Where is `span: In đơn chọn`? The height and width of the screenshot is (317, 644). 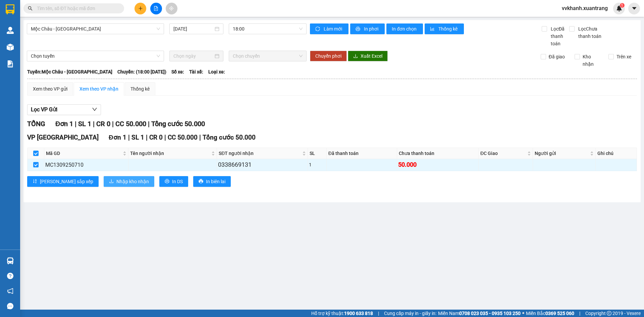
span: In đơn chọn is located at coordinates (405, 29).